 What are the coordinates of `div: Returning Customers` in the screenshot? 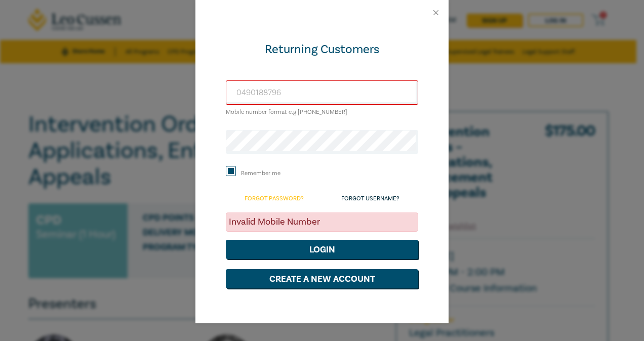 It's located at (322, 49).